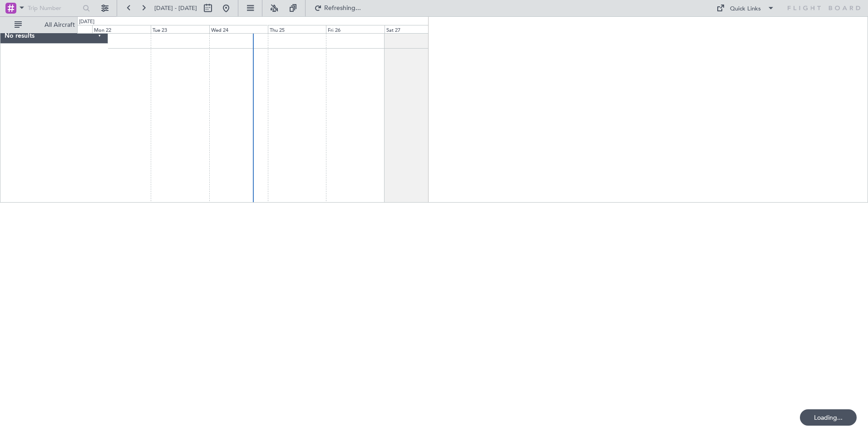 The image size is (868, 437). I want to click on span: All Aircraft, so click(59, 25).